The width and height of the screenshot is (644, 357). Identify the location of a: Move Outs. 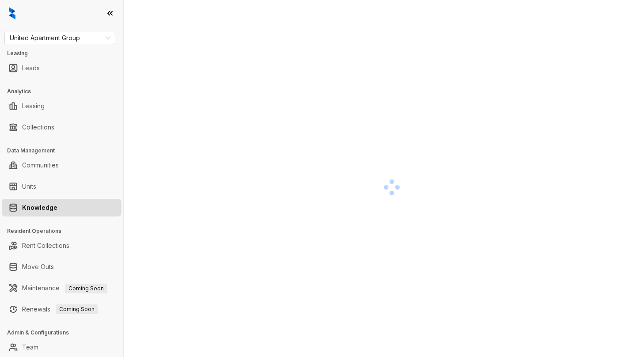
(38, 267).